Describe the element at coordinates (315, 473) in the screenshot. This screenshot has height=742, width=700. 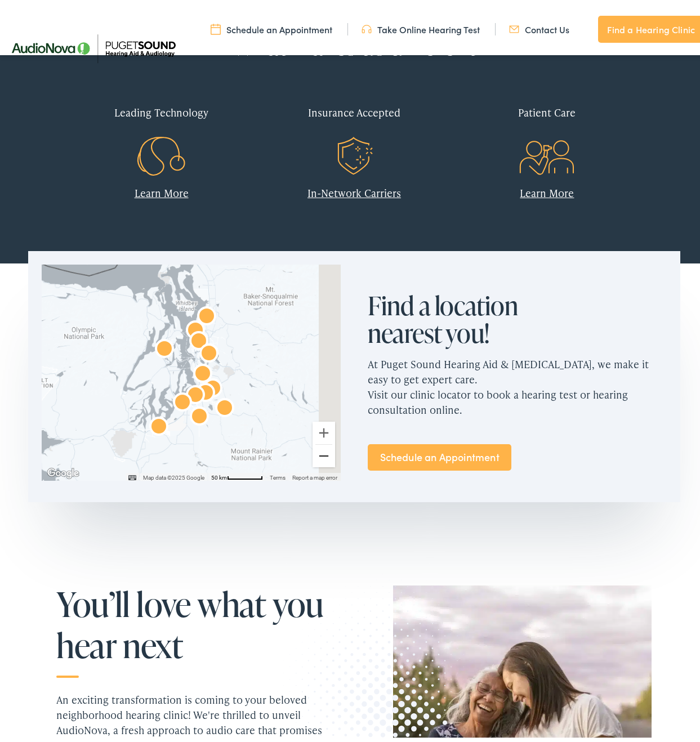
I see `a: Report a map error` at that location.